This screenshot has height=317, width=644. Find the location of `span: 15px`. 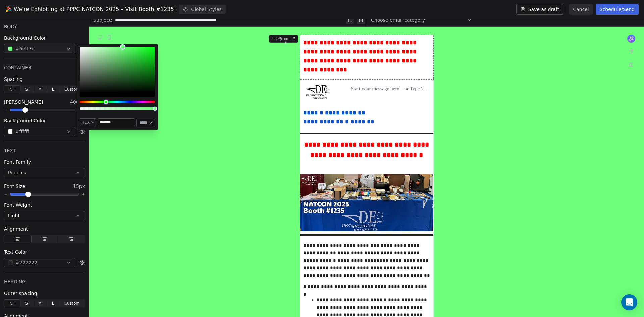

span: 15px is located at coordinates (79, 186).